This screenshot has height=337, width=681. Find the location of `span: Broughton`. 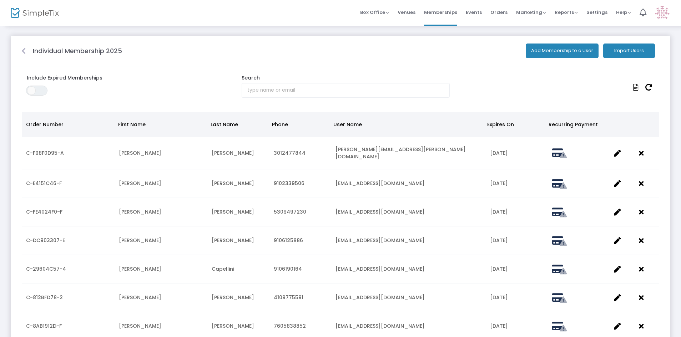

span: Broughton is located at coordinates (233, 241).